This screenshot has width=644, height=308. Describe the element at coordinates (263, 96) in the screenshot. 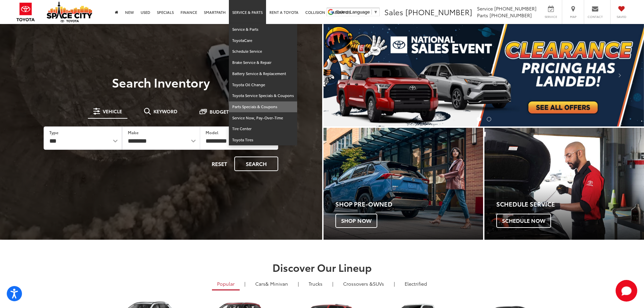

I see `a: Toyota Service Specials & Coupons` at that location.